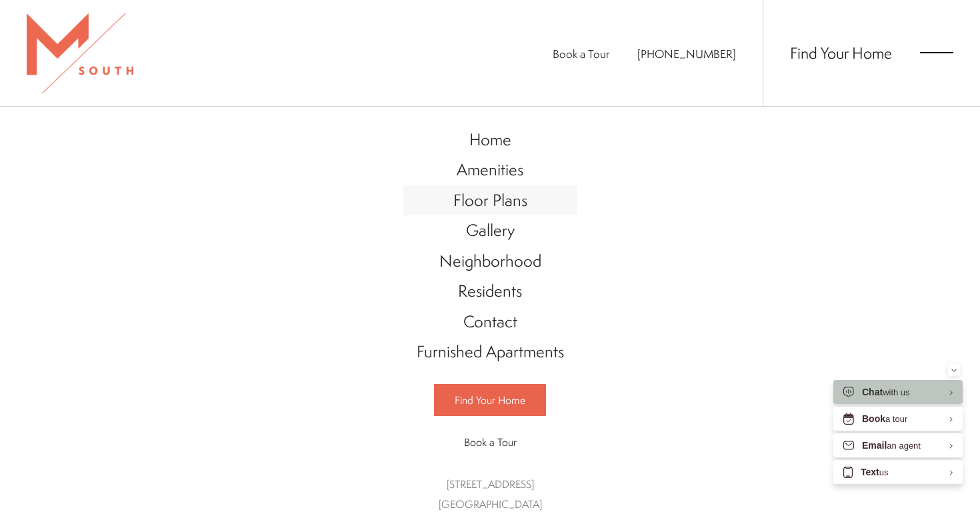  What do you see at coordinates (490, 170) in the screenshot?
I see `a: Go to Amenities` at bounding box center [490, 170].